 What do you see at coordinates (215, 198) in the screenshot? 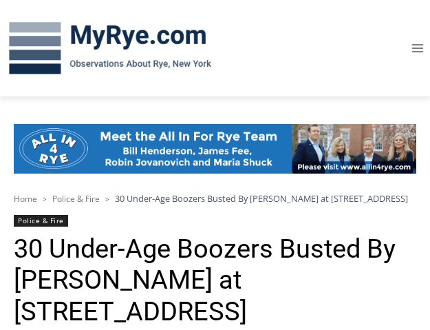
I see `nav: Breadcrumbs` at bounding box center [215, 198].